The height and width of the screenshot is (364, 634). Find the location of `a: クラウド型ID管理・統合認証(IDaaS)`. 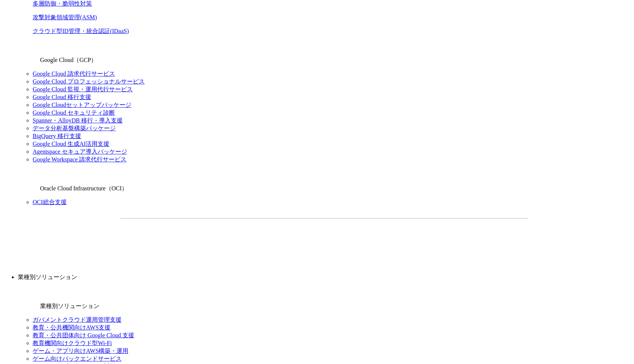

a: クラウド型ID管理・統合認証(IDaaS) is located at coordinates (81, 31).